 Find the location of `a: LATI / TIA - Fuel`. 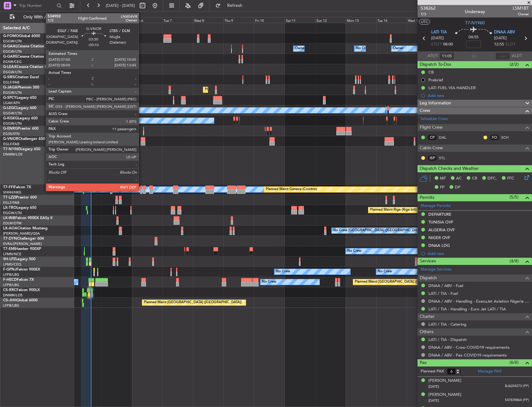

a: LATI / TIA - Fuel is located at coordinates (443, 293).